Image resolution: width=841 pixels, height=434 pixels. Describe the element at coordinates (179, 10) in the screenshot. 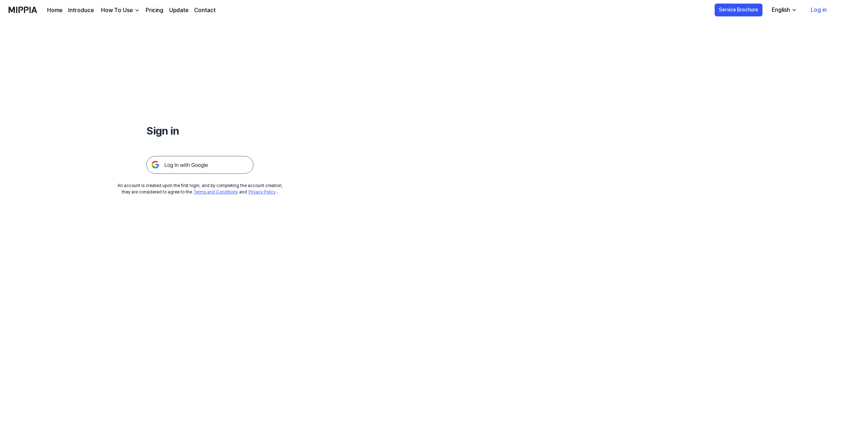

I see `a: Update` at that location.